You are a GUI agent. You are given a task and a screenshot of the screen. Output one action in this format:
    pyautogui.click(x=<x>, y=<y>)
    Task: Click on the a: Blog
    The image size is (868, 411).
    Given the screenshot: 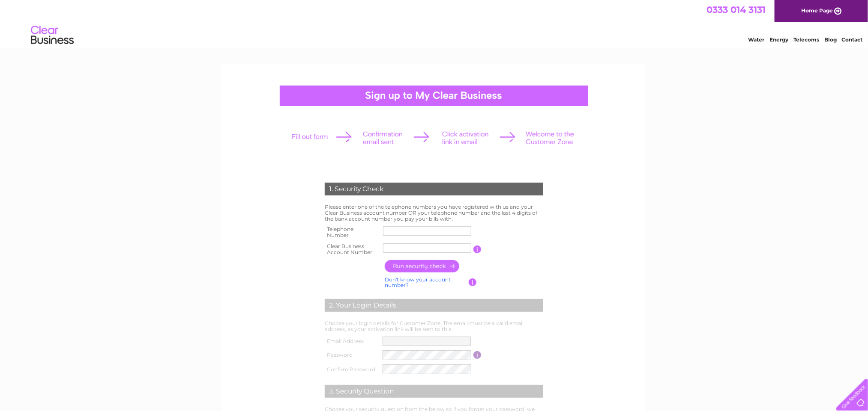 What is the action you would take?
    pyautogui.click(x=830, y=40)
    